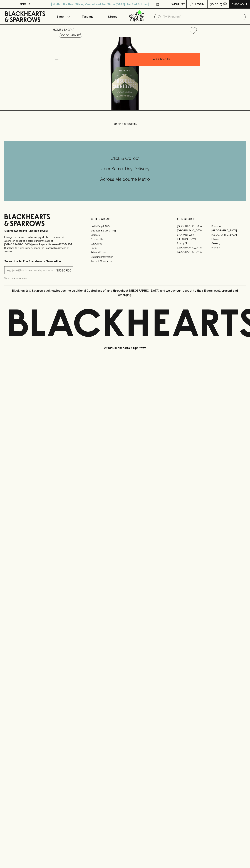 The width and height of the screenshot is (250, 868). I want to click on button: Shop, so click(63, 16).